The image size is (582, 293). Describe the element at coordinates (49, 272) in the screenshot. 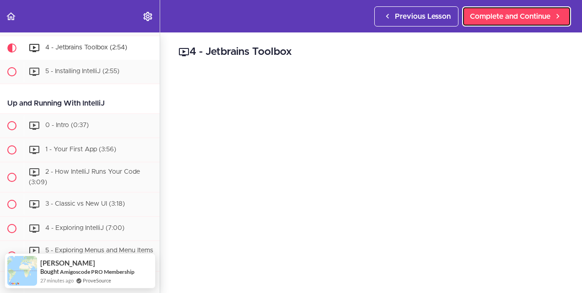

I see `span: Bought` at that location.